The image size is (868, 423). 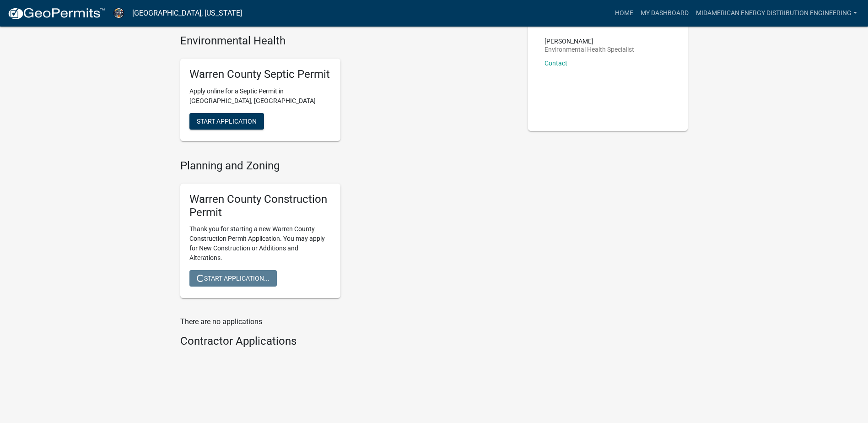 What do you see at coordinates (260, 74) in the screenshot?
I see `h5: Warren County Septic Permit` at bounding box center [260, 74].